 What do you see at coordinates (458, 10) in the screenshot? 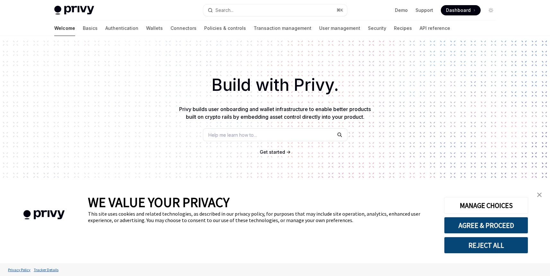
I see `span: Dashboard` at bounding box center [458, 10].